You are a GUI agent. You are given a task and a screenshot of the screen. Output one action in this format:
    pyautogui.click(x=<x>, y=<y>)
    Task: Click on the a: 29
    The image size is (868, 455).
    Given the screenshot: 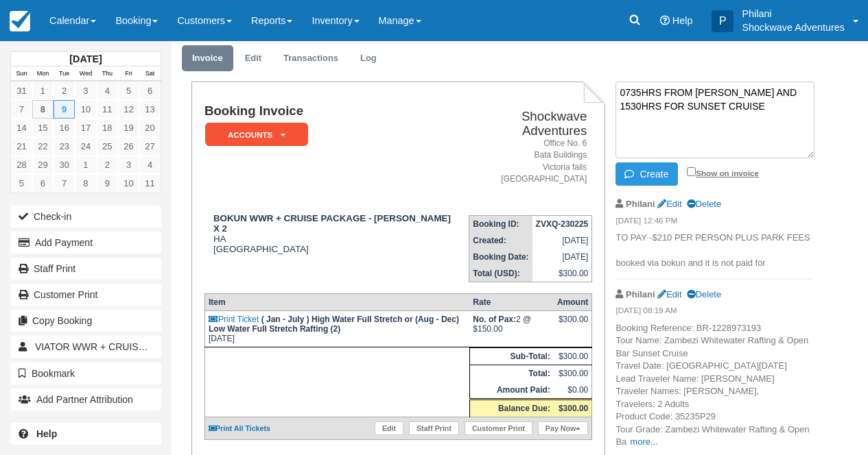 What is the action you would take?
    pyautogui.click(x=43, y=164)
    